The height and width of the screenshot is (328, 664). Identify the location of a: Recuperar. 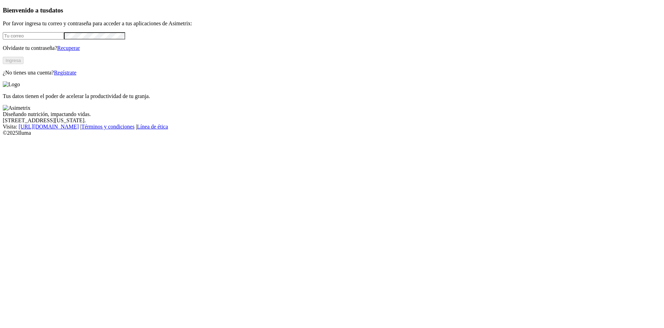
(68, 48).